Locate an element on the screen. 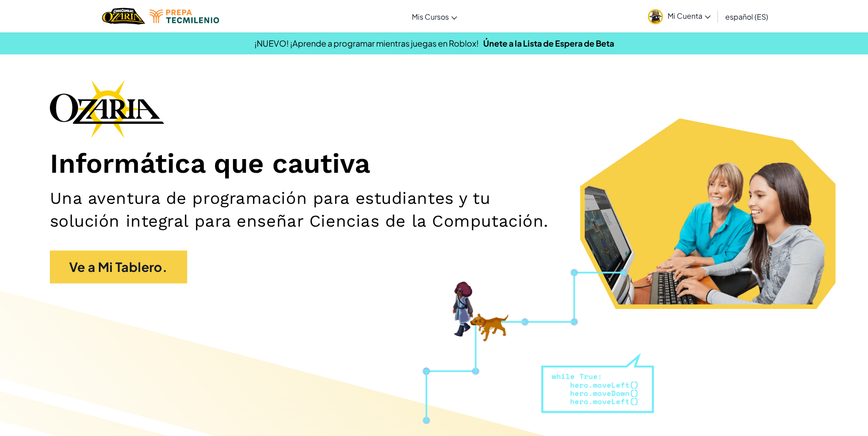 The width and height of the screenshot is (868, 436). a: Ozaria by CodeCombat logo is located at coordinates (123, 16).